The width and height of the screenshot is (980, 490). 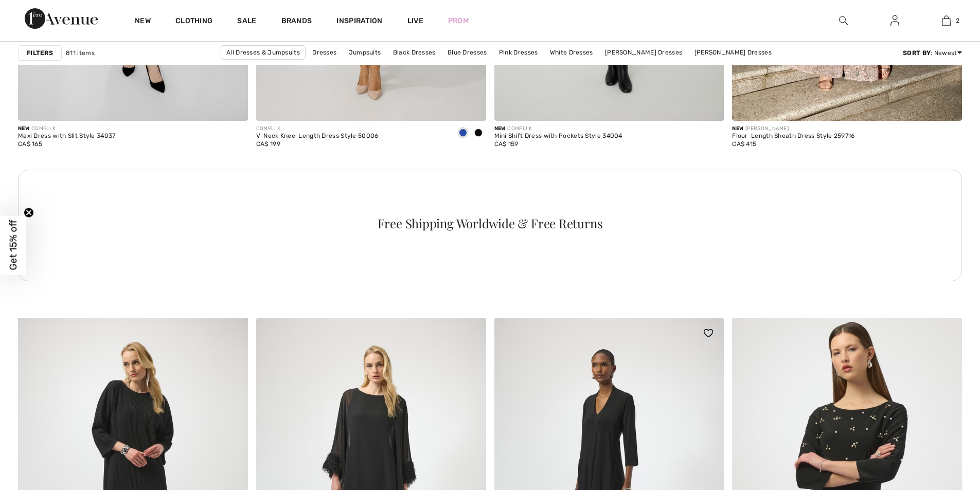 I want to click on span: Get 15% off, so click(x=13, y=245).